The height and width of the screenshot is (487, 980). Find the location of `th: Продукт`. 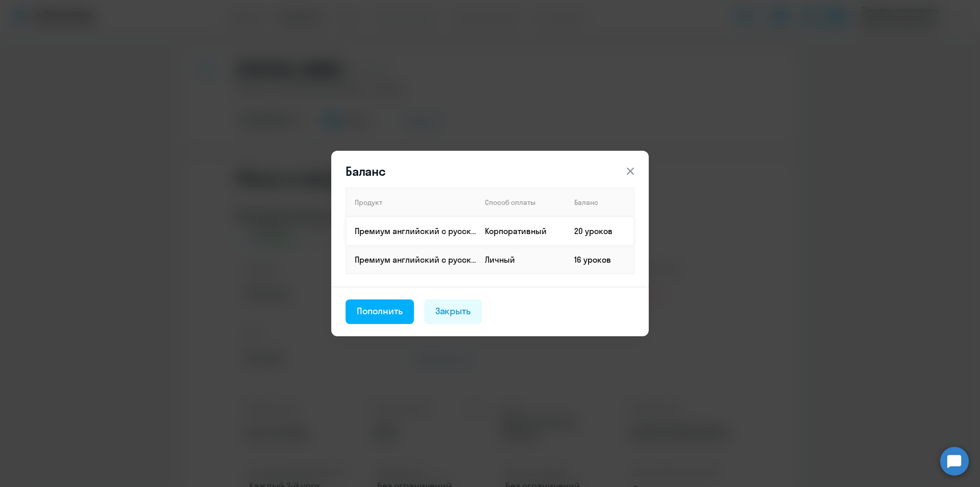

th: Продукт is located at coordinates (411, 202).